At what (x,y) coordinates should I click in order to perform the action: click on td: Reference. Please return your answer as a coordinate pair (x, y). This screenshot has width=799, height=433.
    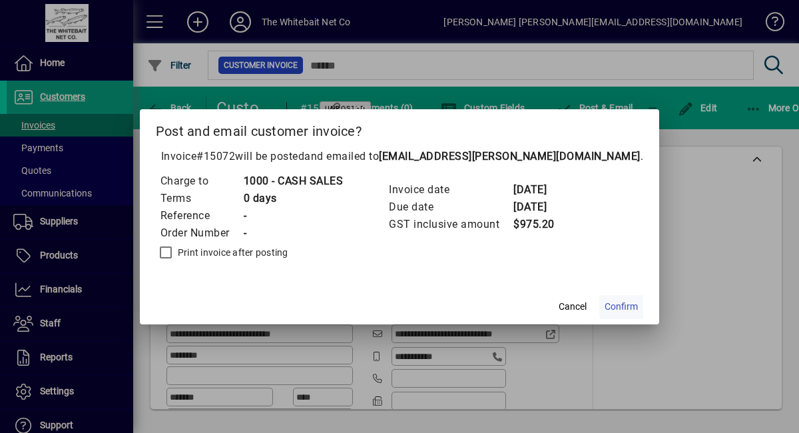
    Looking at the image, I should click on (201, 216).